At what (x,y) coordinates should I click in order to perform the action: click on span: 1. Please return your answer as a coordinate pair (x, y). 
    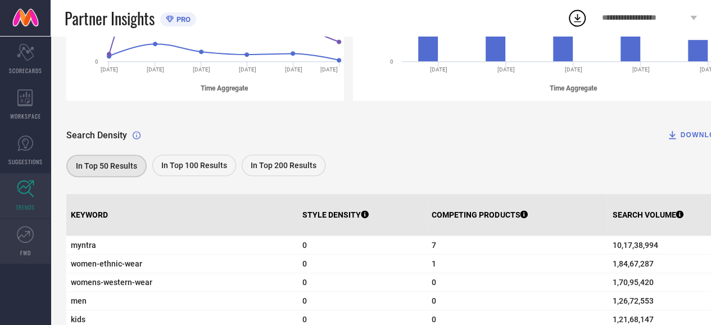
    Looking at the image, I should click on (517, 263).